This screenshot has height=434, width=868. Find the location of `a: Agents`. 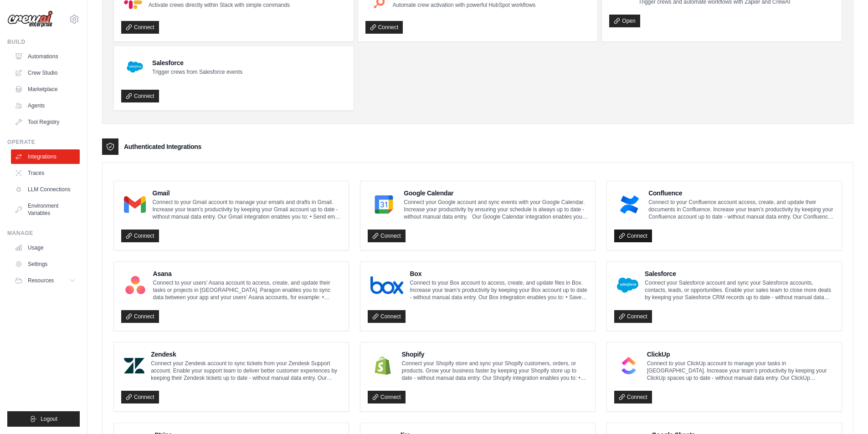

a: Agents is located at coordinates (45, 105).